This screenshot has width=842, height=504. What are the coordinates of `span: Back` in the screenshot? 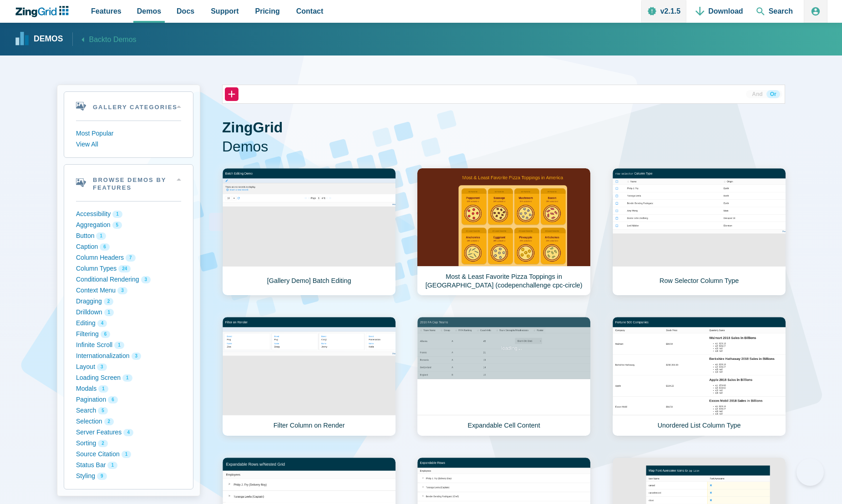 It's located at (113, 40).